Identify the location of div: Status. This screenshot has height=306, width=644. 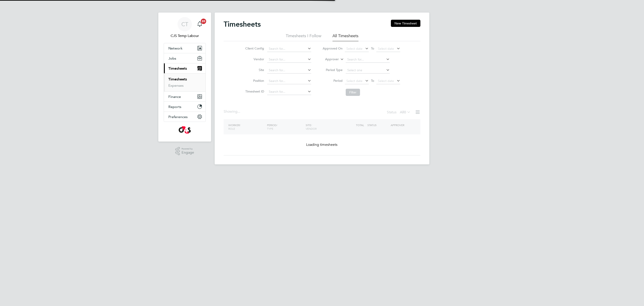
(399, 112).